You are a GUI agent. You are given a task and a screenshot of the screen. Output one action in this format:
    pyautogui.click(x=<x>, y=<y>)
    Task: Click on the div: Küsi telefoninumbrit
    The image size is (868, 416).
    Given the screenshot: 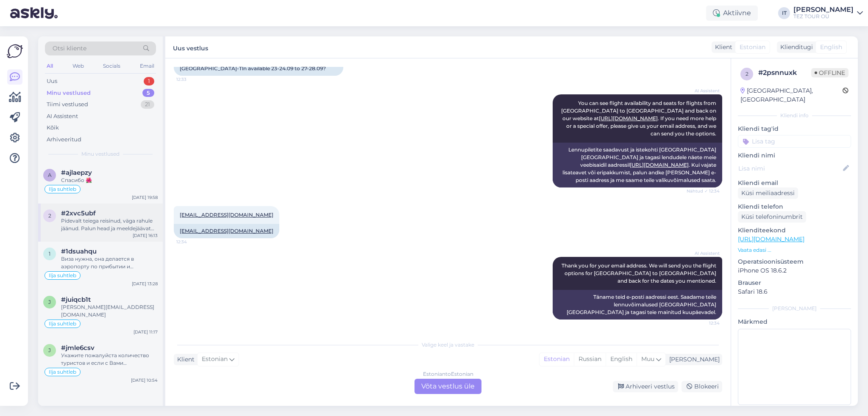 What is the action you would take?
    pyautogui.click(x=772, y=217)
    